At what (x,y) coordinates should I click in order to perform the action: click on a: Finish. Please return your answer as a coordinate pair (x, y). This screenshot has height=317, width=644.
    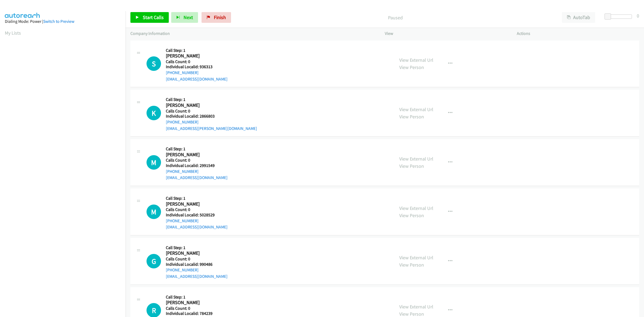
    Looking at the image, I should click on (216, 18).